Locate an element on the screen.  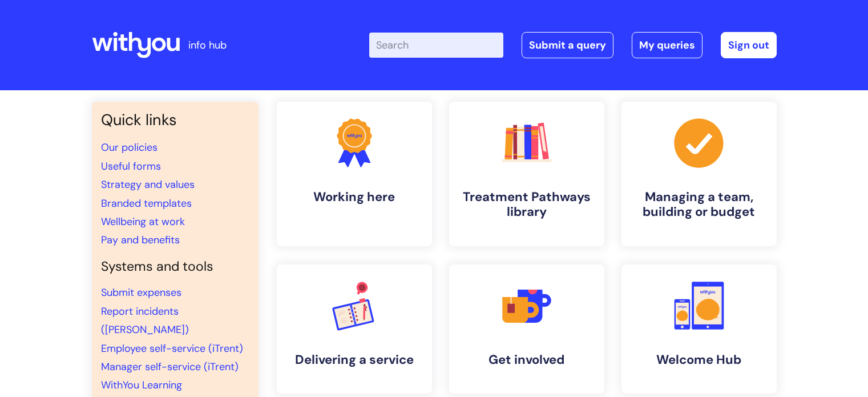
a: WithYou Learning is located at coordinates (141, 384).